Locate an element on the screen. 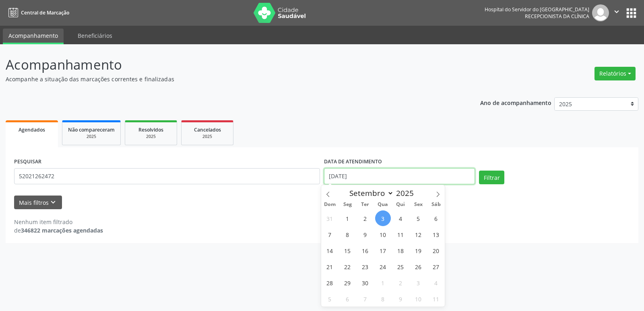 The image size is (644, 311). p: Acompanhamento is located at coordinates (227, 65).